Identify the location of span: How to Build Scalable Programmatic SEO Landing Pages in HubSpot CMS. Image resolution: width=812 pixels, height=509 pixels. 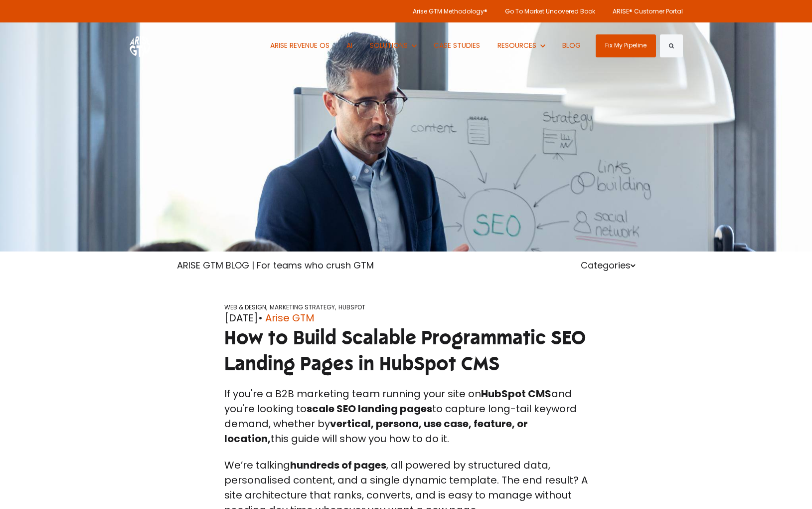
(404, 350).